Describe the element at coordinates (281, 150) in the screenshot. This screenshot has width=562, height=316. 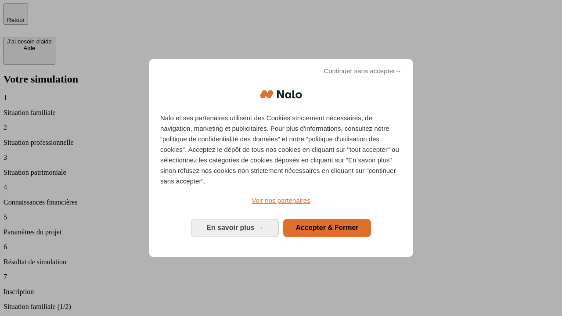
I see `p: Nalo et ses partenaires utilisent des Cookies strictement nécessaires, de navigation, marketing e...` at that location.